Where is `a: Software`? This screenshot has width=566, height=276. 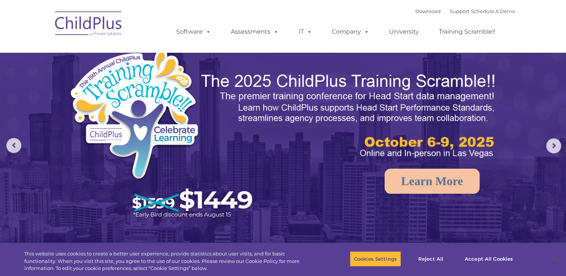
a: Software is located at coordinates (194, 32).